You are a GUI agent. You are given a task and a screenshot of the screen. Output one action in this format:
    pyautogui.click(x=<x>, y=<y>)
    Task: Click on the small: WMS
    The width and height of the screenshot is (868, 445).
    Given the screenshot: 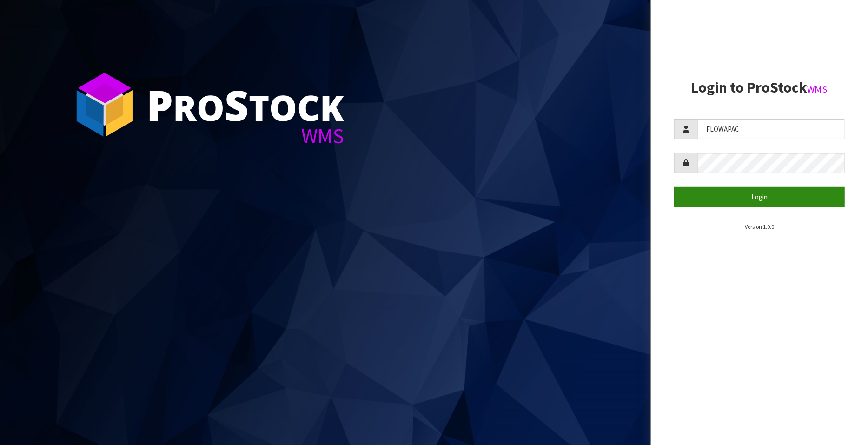 What is the action you would take?
    pyautogui.click(x=818, y=89)
    